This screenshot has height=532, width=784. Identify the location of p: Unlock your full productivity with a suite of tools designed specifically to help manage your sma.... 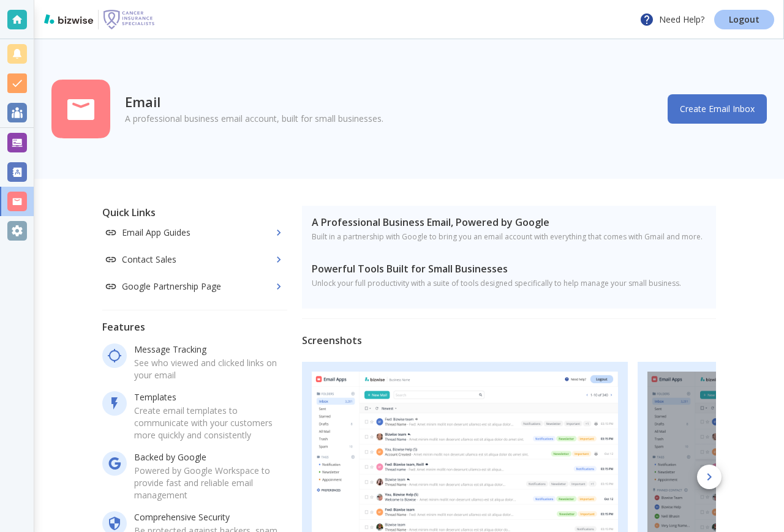
(509, 283).